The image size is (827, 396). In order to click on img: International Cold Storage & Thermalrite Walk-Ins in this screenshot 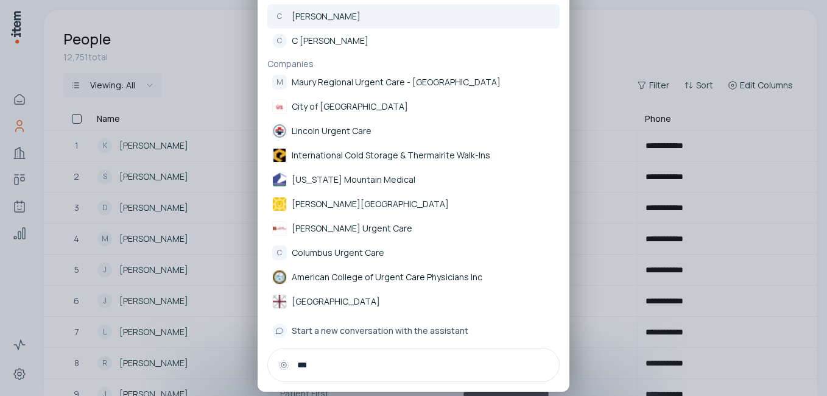, I will do `click(280, 155)`.